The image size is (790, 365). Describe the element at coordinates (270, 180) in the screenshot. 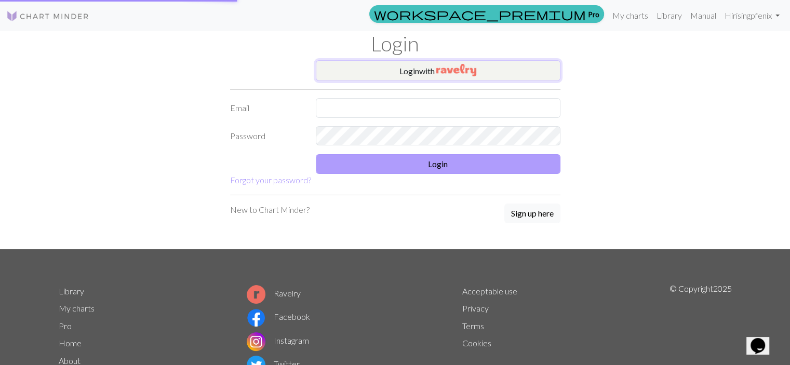

I see `a: Forgot your password?` at that location.